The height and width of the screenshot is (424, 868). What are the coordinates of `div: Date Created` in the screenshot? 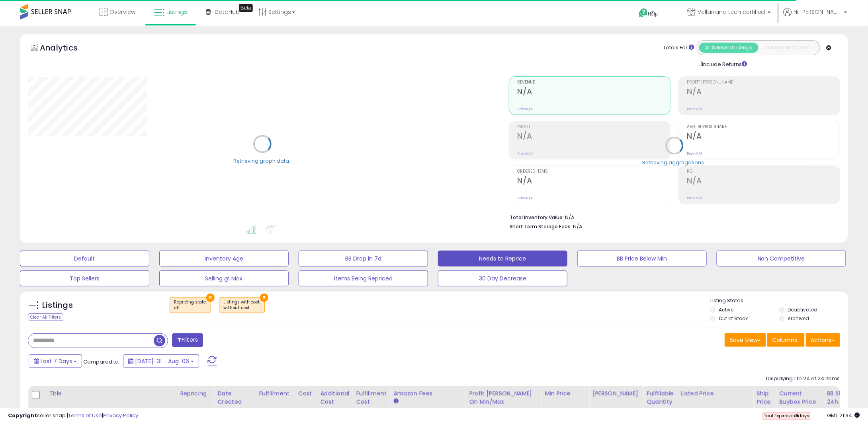 It's located at (235, 398).